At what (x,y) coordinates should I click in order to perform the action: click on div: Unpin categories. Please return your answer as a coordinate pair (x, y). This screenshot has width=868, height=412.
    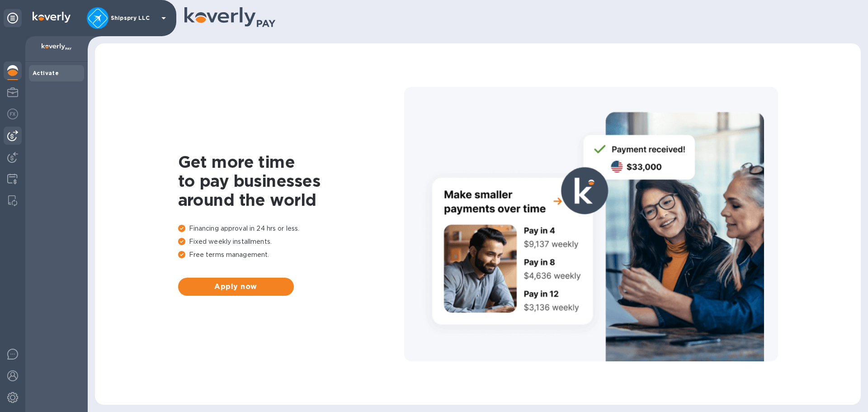
    Looking at the image, I should click on (13, 18).